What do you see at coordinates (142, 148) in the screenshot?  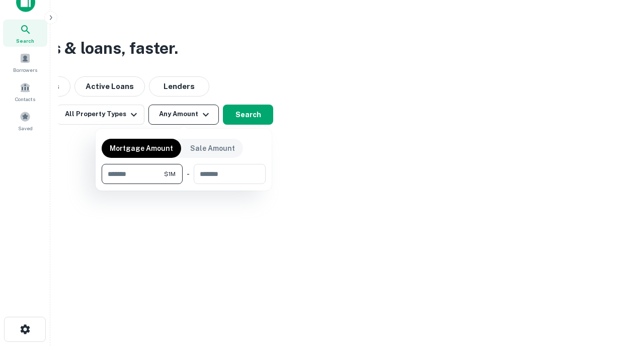 I see `p: Mortgage Amount` at bounding box center [142, 148].